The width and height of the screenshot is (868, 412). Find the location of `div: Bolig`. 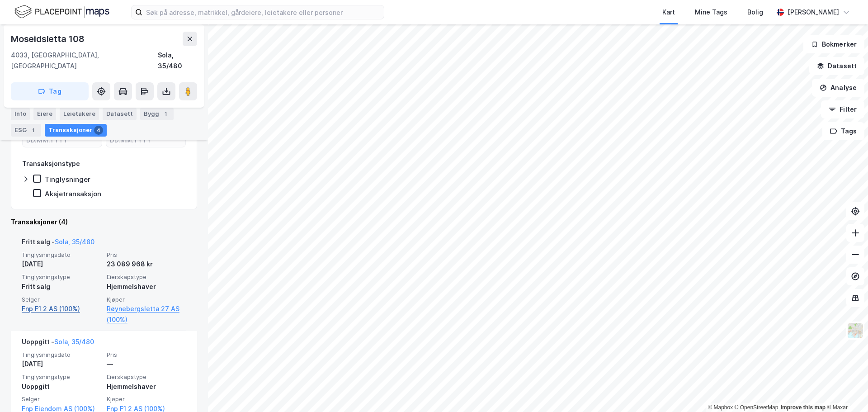

div: Bolig is located at coordinates (755, 12).